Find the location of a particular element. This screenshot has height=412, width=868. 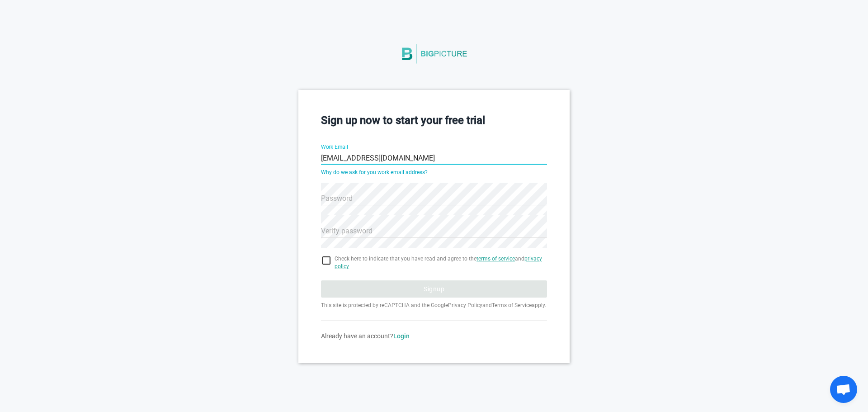

span: Check here to indicate that you have read and agree to the and is located at coordinates (441, 263).